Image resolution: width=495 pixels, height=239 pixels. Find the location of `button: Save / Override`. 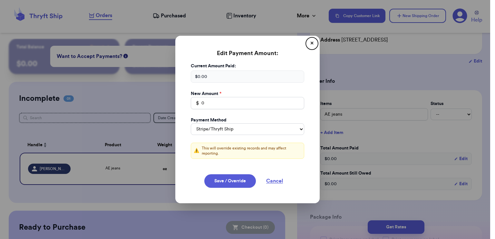

button: Save / Override is located at coordinates (230, 181).